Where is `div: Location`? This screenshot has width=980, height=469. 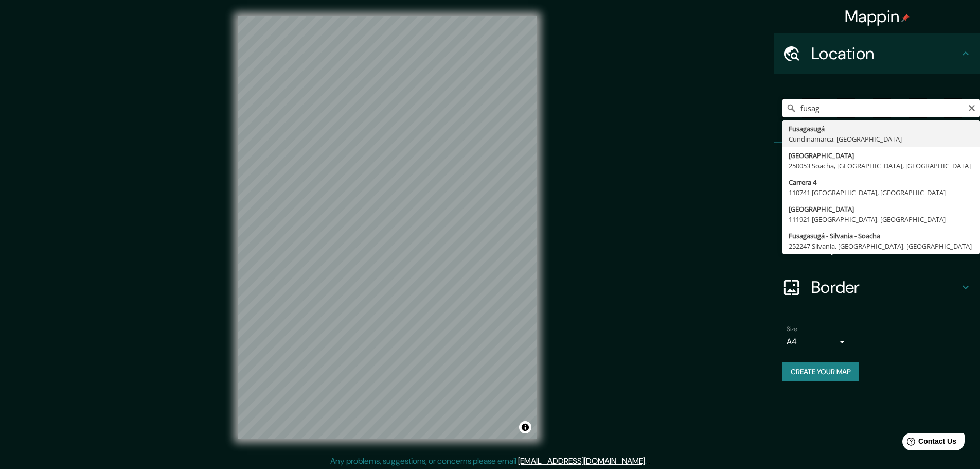
div: Location is located at coordinates (878, 54).